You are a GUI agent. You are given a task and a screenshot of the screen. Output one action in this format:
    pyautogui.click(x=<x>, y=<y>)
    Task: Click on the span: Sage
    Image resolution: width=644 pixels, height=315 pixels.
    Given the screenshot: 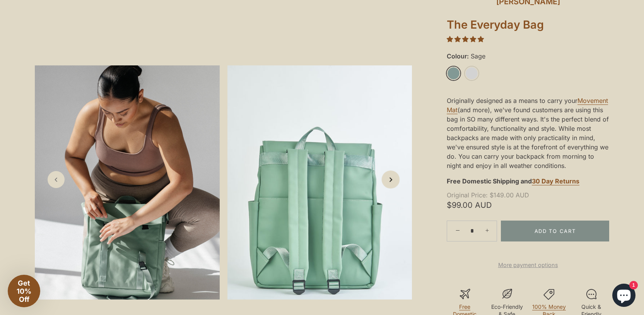 What is the action you would take?
    pyautogui.click(x=477, y=56)
    